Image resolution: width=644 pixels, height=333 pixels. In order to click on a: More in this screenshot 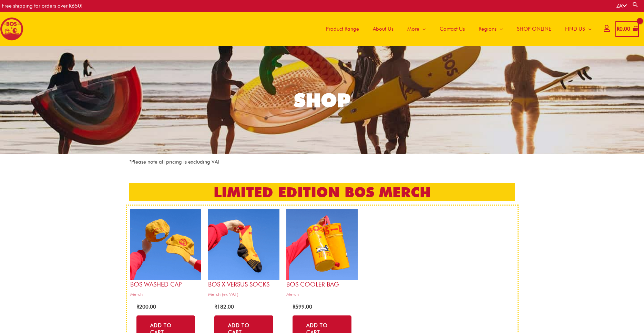, I will do `click(417, 29)`.